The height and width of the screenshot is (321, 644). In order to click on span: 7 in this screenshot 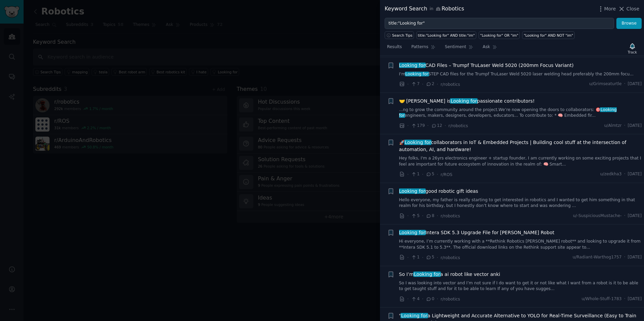, I will do `click(415, 84)`.